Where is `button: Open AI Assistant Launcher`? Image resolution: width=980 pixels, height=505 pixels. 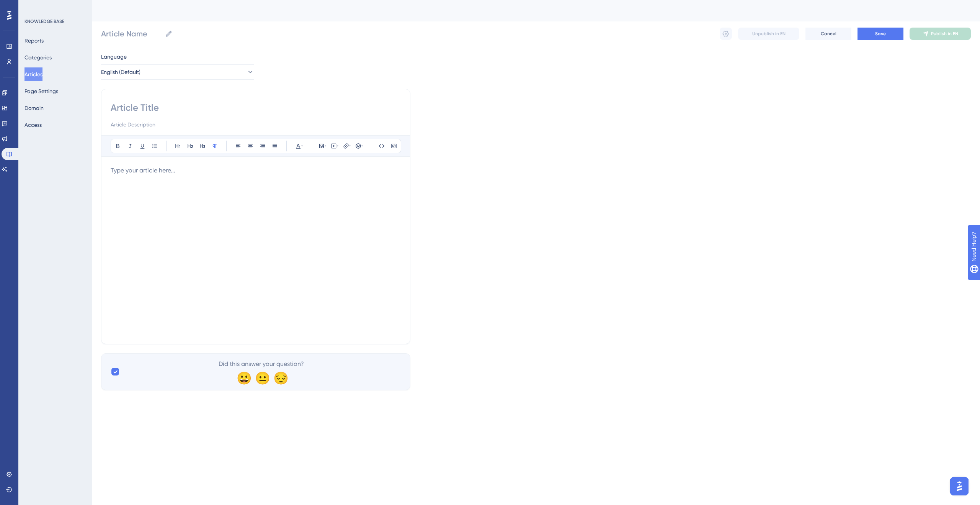
button: Open AI Assistant Launcher is located at coordinates (12, 12).